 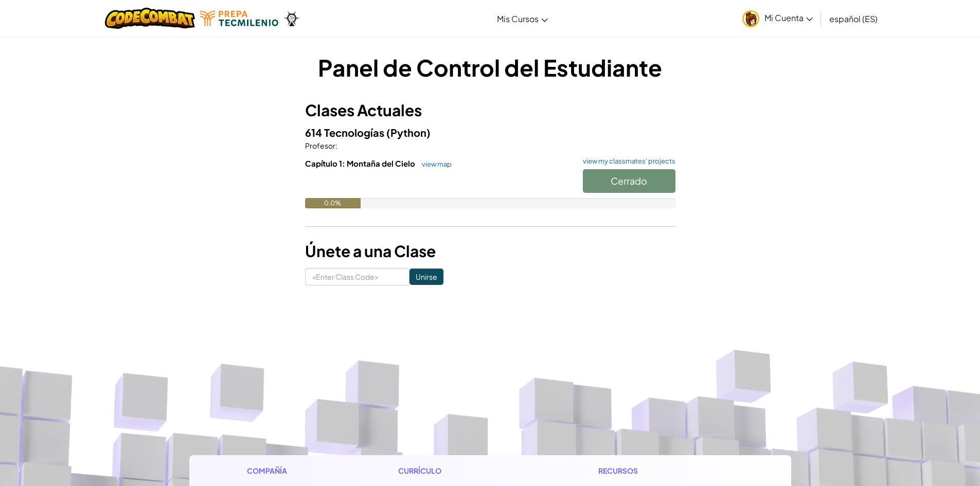 I want to click on h1: Compañía, so click(x=290, y=471).